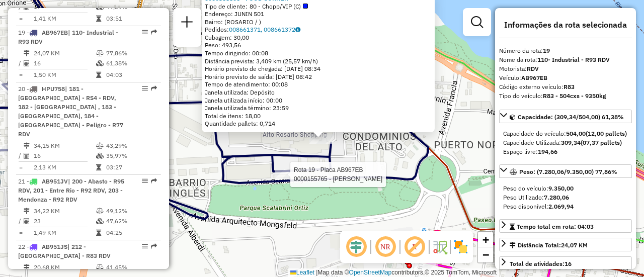  What do you see at coordinates (566, 69) in the screenshot?
I see `div: Motorista:` at bounding box center [566, 69].